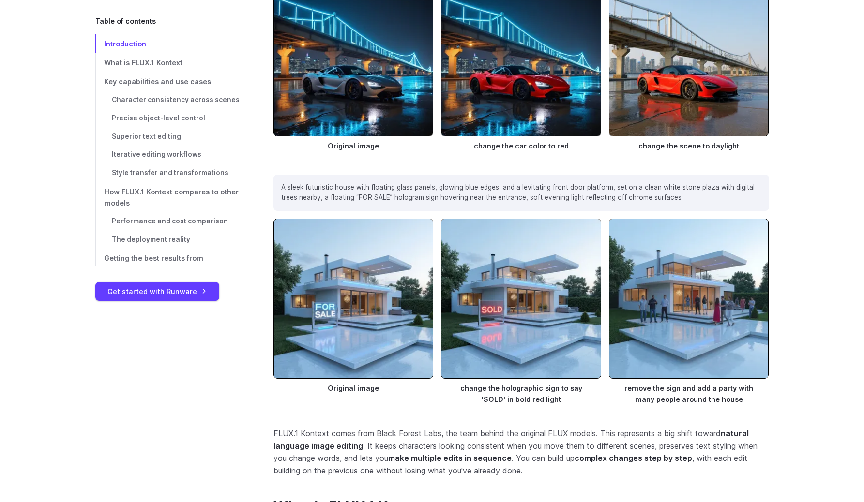  Describe the element at coordinates (170, 221) in the screenshot. I see `span: Performance and cost comparison` at that location.